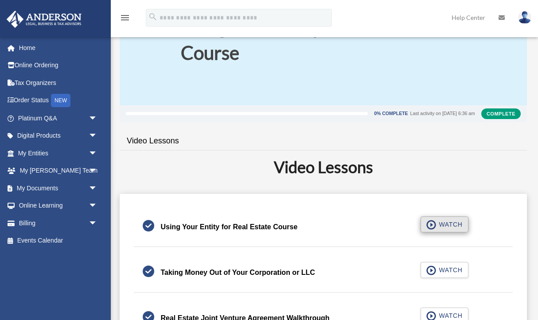  I want to click on a: Tax Organizers, so click(58, 83).